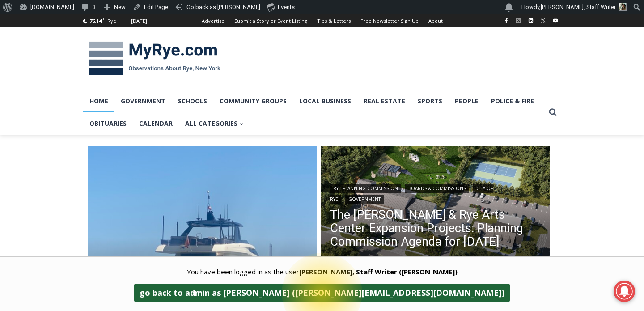 The image size is (644, 311). Describe the element at coordinates (623, 7) in the screenshot. I see `img: (PHOTO: MyRye.com Intern and Editor Tucker Smith. Contributed.)Tucker Smith, MyRye.com` at that location.